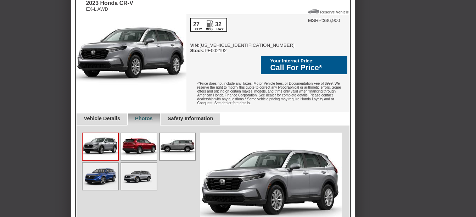  Describe the element at coordinates (109, 9) in the screenshot. I see `div: EX-L AWD` at that location.